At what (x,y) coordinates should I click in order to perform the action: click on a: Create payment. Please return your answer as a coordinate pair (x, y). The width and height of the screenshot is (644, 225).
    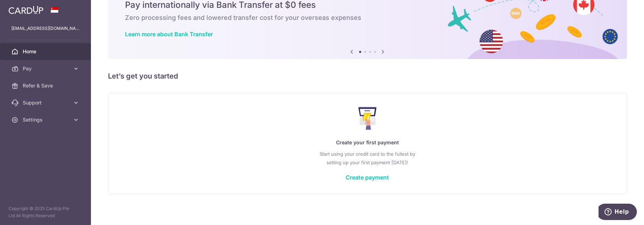
    Looking at the image, I should click on (368, 178).